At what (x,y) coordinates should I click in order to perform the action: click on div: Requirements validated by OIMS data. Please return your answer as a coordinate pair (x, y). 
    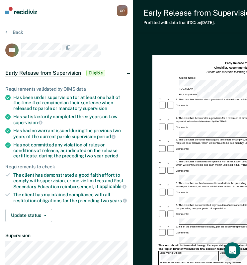
    Looking at the image, I should click on (66, 89).